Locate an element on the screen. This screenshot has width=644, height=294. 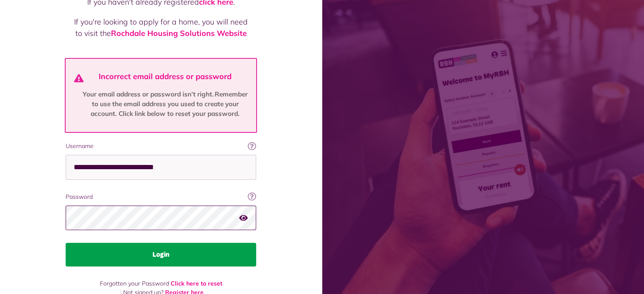
label: Password is located at coordinates (161, 197).